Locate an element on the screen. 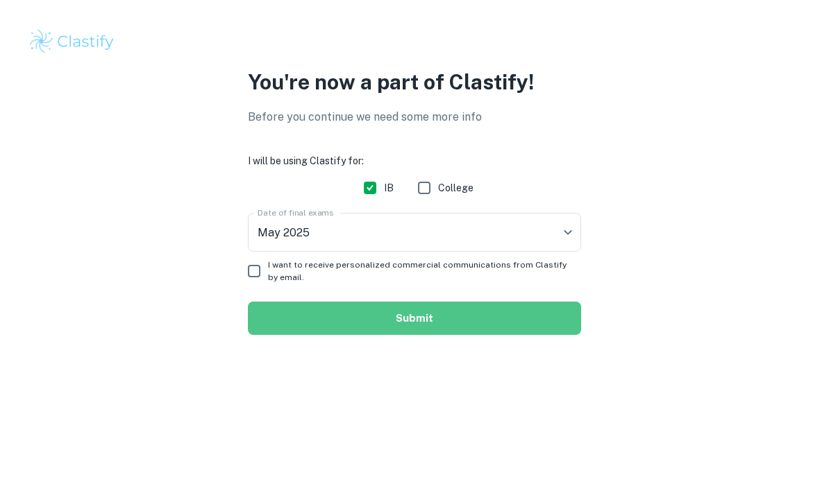 Image resolution: width=829 pixels, height=504 pixels. div: May 2025 is located at coordinates (414, 232).